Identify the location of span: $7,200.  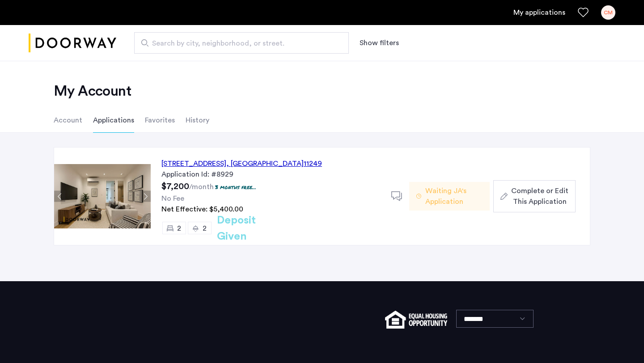
(175, 187).